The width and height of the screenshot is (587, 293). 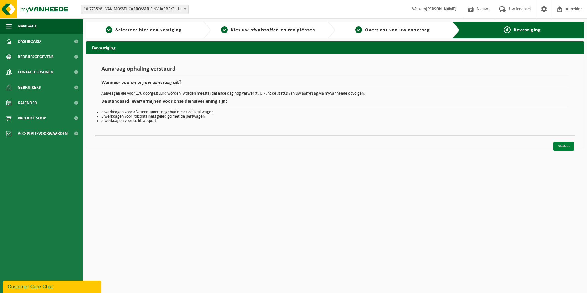 I want to click on a: 2Kies uw afvalstoffen en recipiënten, so click(x=268, y=30).